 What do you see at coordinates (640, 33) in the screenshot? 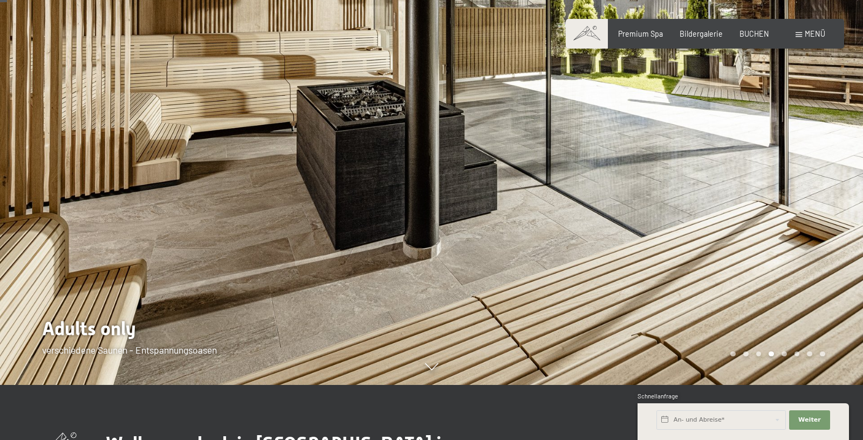
I see `a: Premium Spa` at bounding box center [640, 33].